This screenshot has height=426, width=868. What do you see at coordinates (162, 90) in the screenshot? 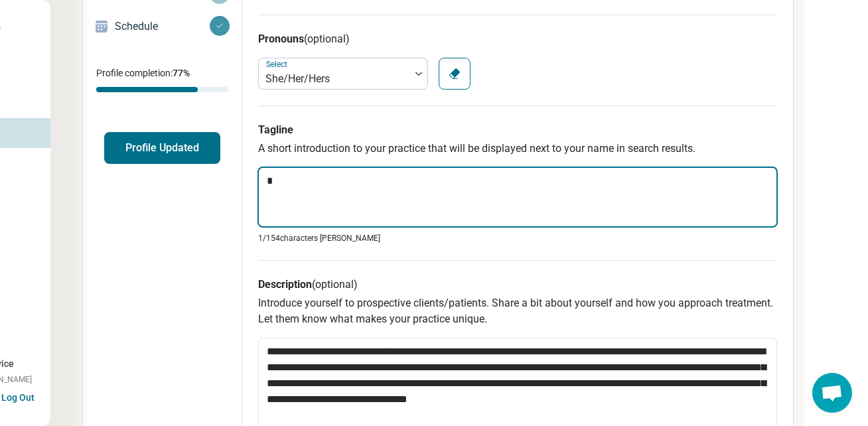
I see `div: Profile completion` at bounding box center [162, 90].